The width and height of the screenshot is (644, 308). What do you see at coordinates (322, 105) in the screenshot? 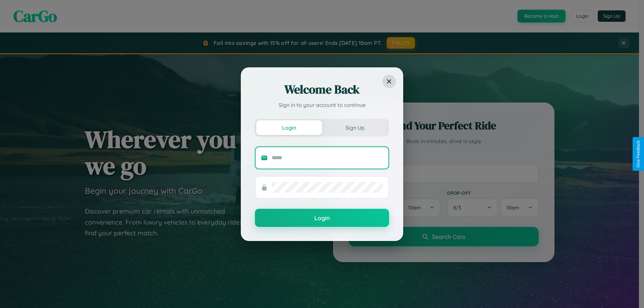
I see `p: Sign in to your account to continue` at bounding box center [322, 105].